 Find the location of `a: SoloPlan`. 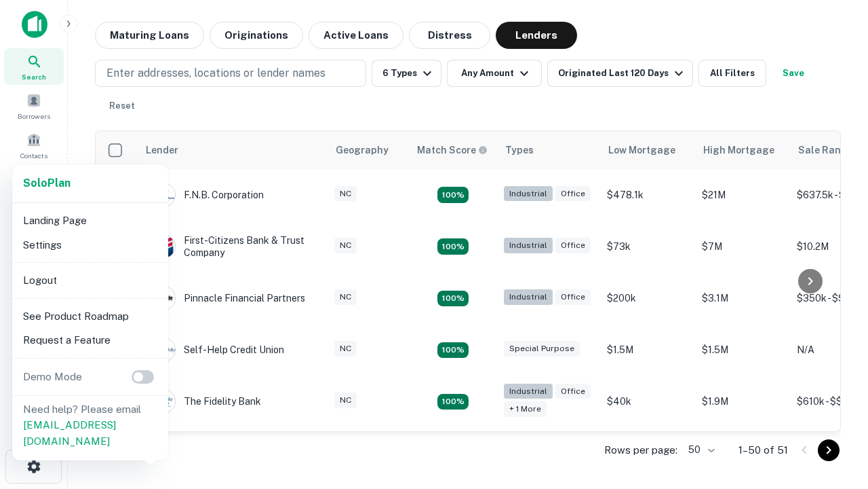

a: SoloPlan is located at coordinates (47, 183).